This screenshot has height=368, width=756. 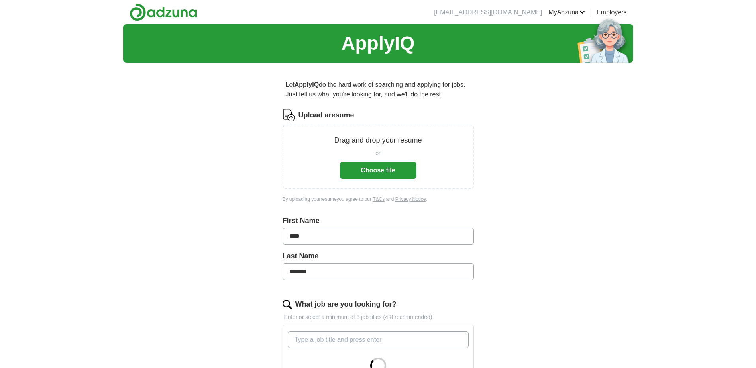 What do you see at coordinates (378, 43) in the screenshot?
I see `h1: ApplyIQ` at bounding box center [378, 43].